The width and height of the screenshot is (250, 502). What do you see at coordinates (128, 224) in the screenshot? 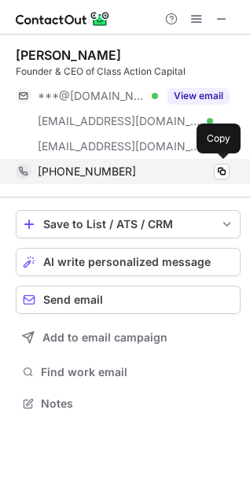
I see `button: save-profile-one-click` at bounding box center [128, 224].